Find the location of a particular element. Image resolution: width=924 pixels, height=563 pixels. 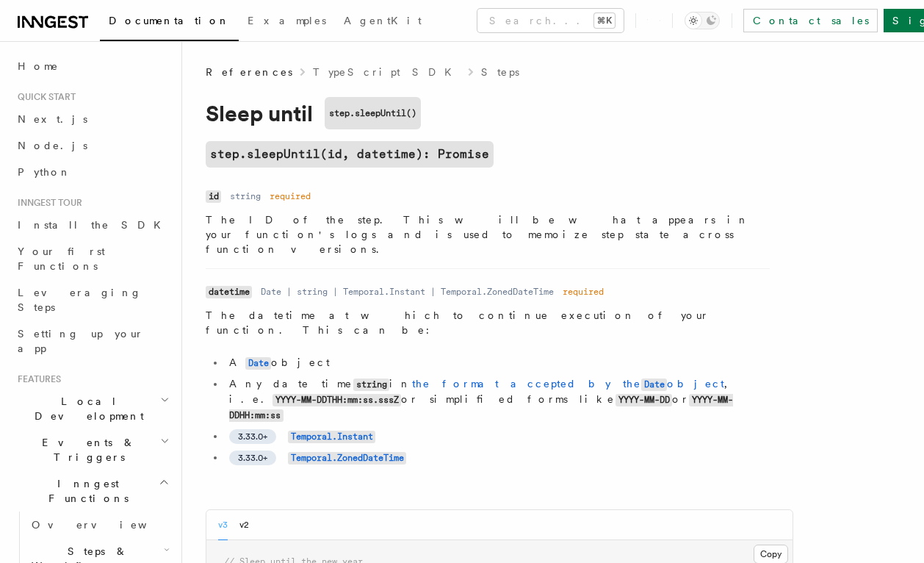

a: Install the SDK is located at coordinates (92, 225).